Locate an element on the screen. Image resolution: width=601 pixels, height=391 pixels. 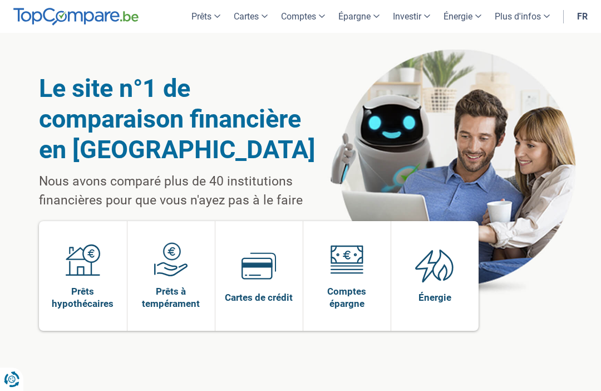
img: Prêts à tempérament is located at coordinates (171, 259).